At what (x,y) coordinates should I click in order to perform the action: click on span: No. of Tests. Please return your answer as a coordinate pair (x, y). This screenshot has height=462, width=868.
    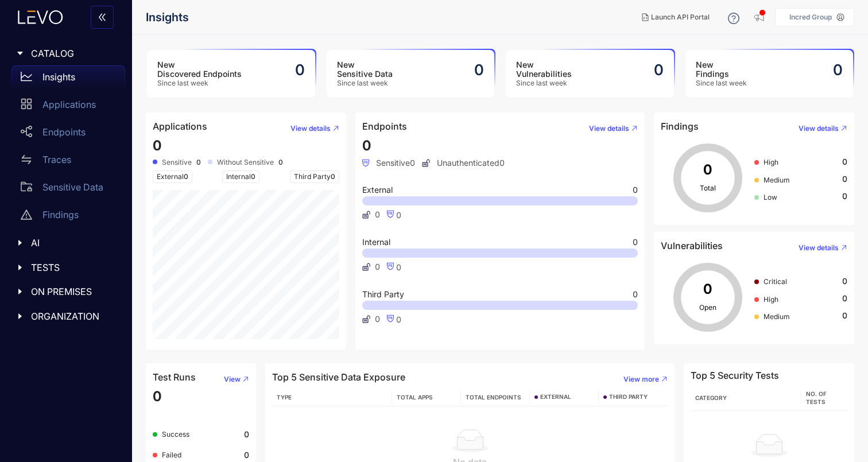
    Looking at the image, I should click on (816, 398).